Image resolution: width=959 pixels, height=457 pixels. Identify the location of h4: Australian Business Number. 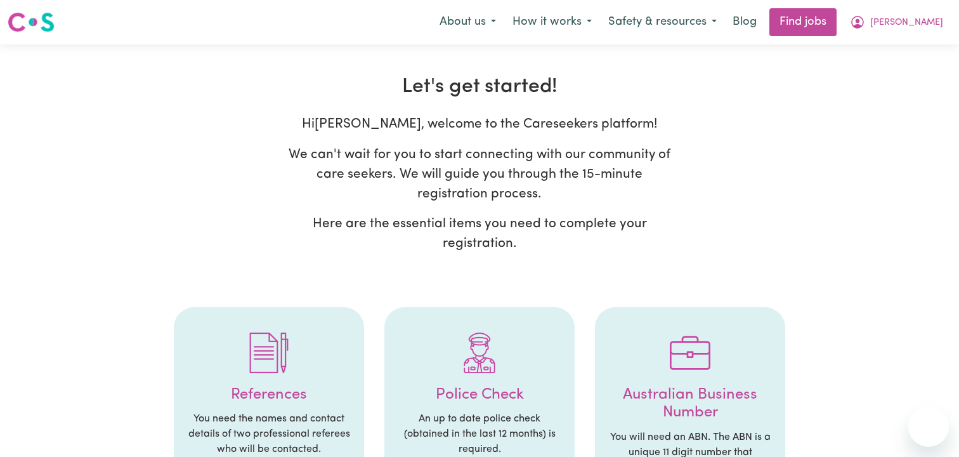
(690, 404).